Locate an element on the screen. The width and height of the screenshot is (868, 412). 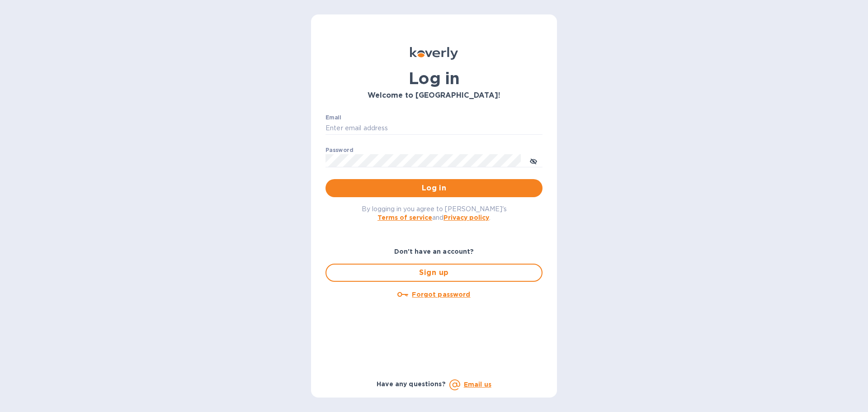
img: Koverly is located at coordinates (434, 53).